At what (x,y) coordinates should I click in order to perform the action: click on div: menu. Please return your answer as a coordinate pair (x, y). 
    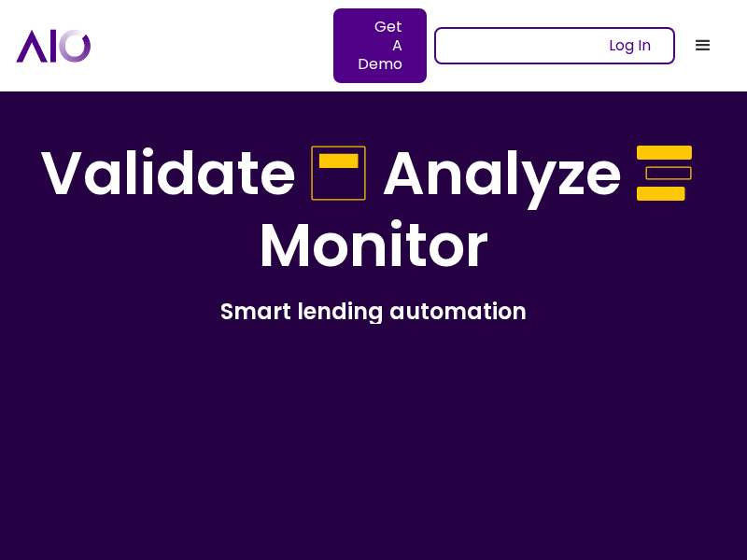
    Looking at the image, I should click on (703, 46).